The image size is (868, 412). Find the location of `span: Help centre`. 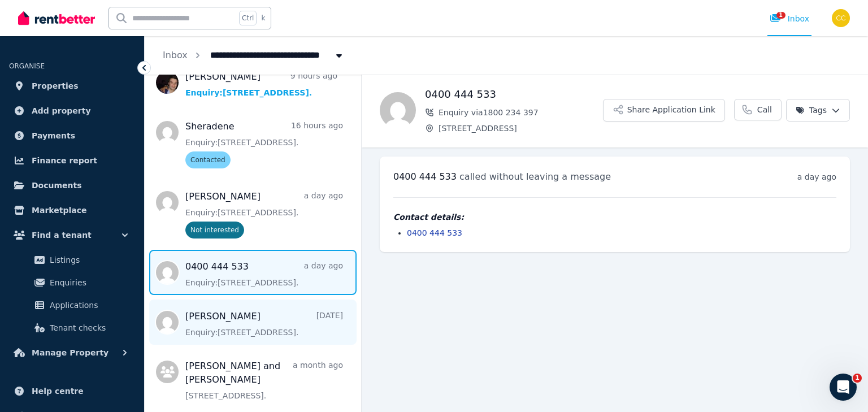

span: Help centre is located at coordinates (58, 391).